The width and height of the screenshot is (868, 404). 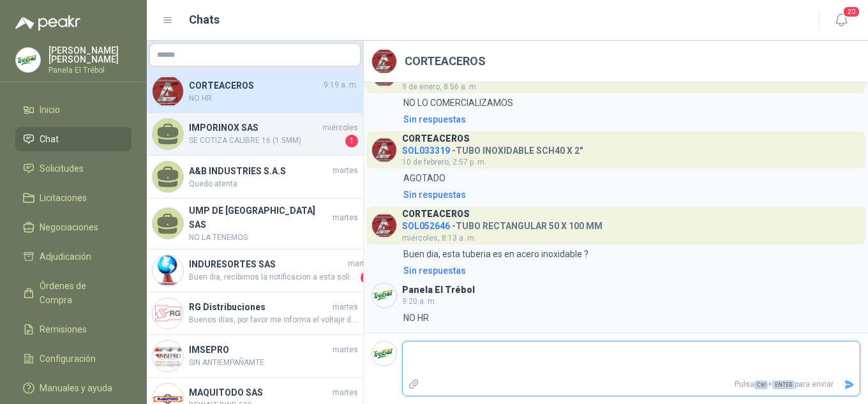 I want to click on h4: CORTEACEROS, so click(x=254, y=86).